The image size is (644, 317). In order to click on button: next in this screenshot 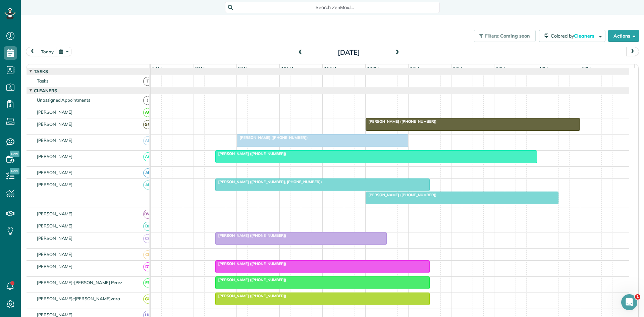, I will do `click(633, 51)`.